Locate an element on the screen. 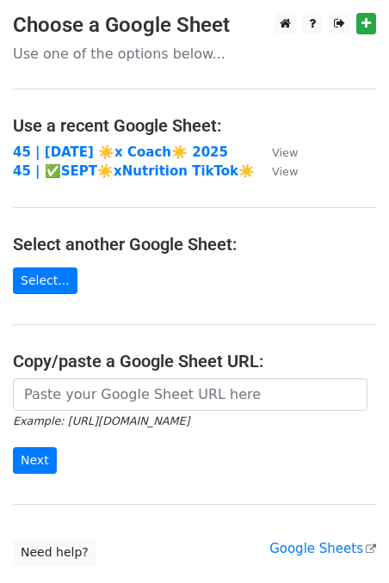  input: Paste your Google Sheet URL here is located at coordinates (190, 395).